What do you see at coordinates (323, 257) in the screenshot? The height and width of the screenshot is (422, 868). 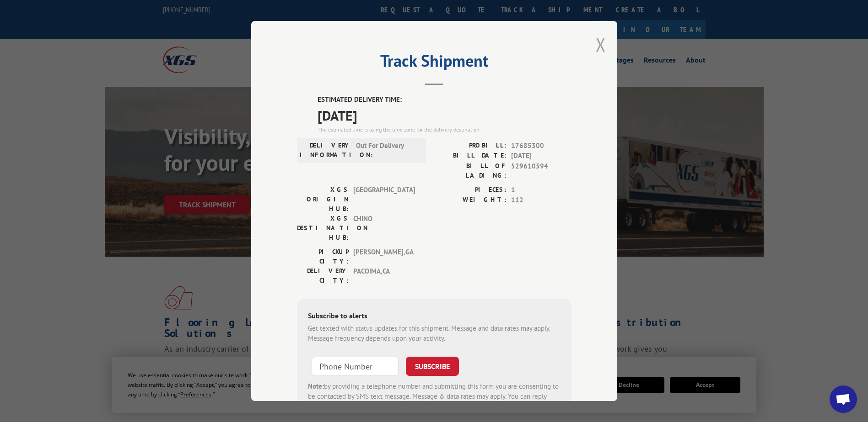 I see `label: PICKUP CITY:` at bounding box center [323, 257].